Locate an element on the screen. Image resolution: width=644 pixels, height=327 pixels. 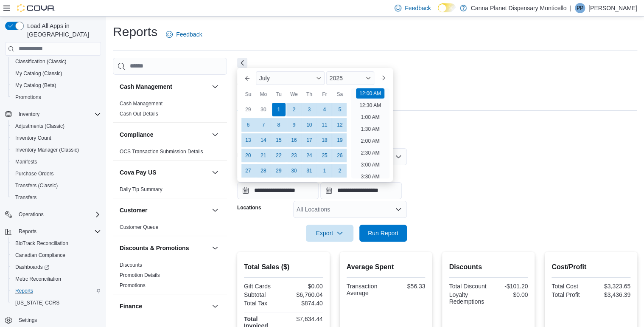
span: Dashboards is located at coordinates (56, 267).